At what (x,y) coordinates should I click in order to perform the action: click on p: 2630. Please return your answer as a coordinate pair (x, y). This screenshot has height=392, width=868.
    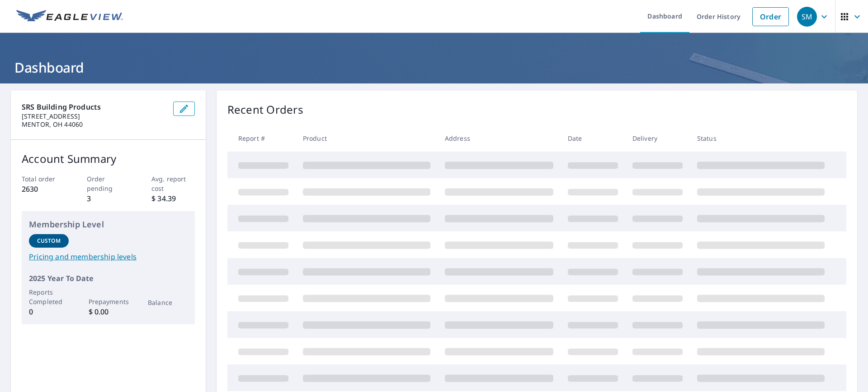
    Looking at the image, I should click on (43, 189).